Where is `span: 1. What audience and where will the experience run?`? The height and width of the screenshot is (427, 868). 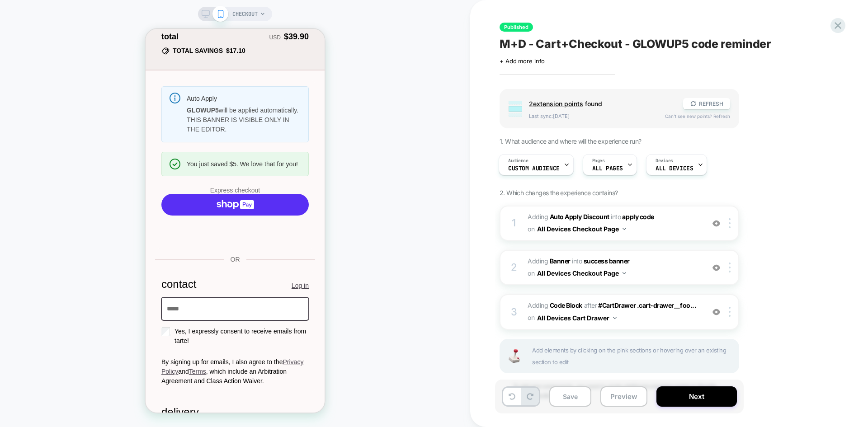
span: 1. What audience and where will the experience run? is located at coordinates (570, 141).